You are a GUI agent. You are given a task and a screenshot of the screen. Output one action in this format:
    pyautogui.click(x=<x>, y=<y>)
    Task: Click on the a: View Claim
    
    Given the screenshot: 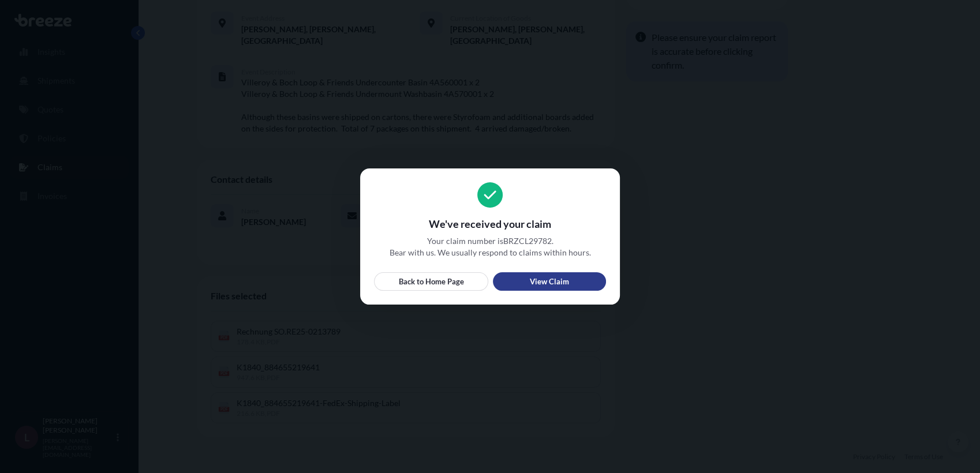 What is the action you would take?
    pyautogui.click(x=549, y=282)
    